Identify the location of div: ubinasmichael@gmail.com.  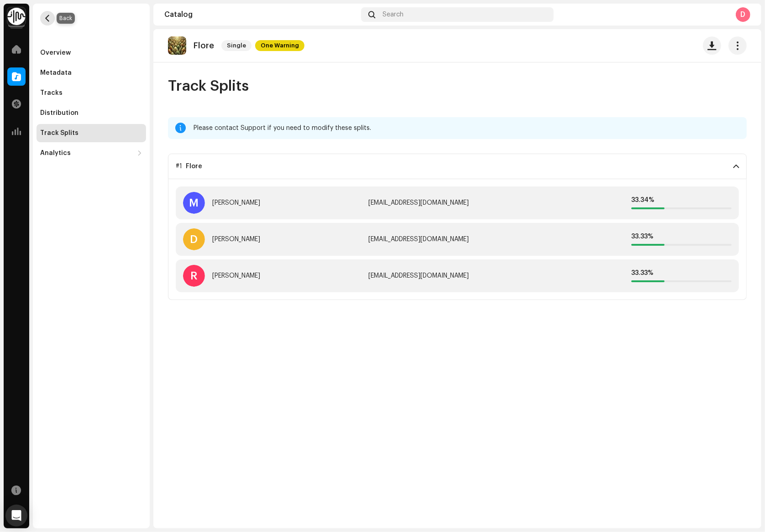
(457, 203).